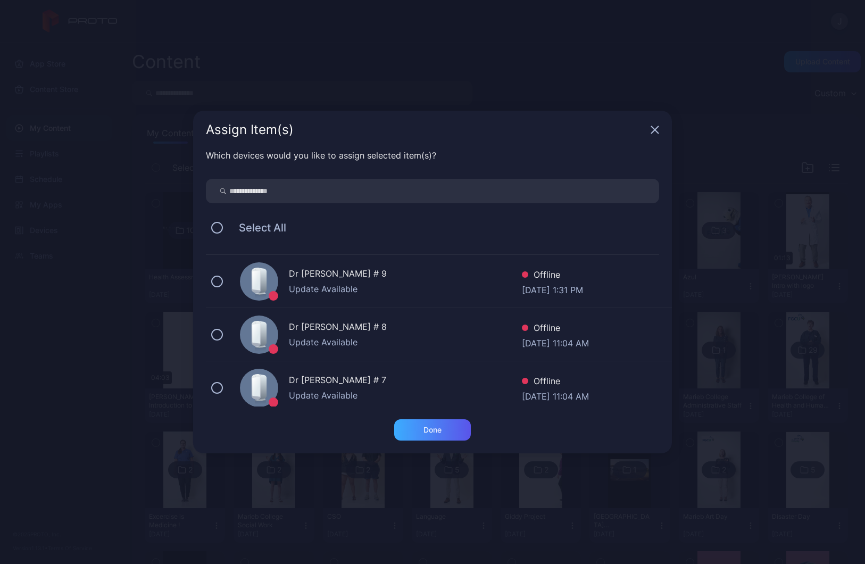  What do you see at coordinates (426, 130) in the screenshot?
I see `div: Assign Item(s)` at bounding box center [426, 130].